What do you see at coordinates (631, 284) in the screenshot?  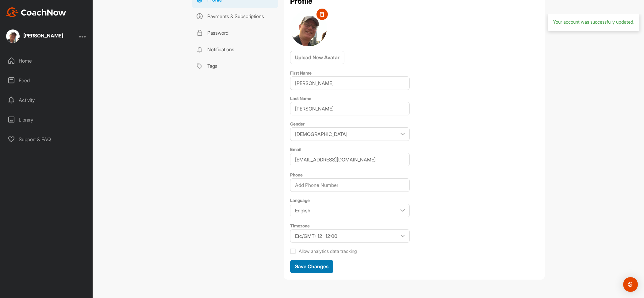 I see `div: Open Intercom Messenger` at bounding box center [631, 284].